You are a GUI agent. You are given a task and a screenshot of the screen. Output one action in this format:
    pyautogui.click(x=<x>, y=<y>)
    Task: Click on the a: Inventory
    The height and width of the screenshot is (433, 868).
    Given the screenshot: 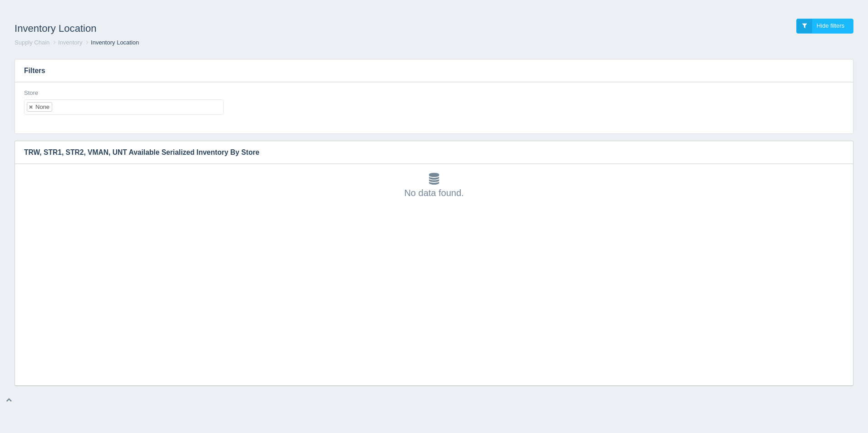 What is the action you would take?
    pyautogui.click(x=70, y=42)
    